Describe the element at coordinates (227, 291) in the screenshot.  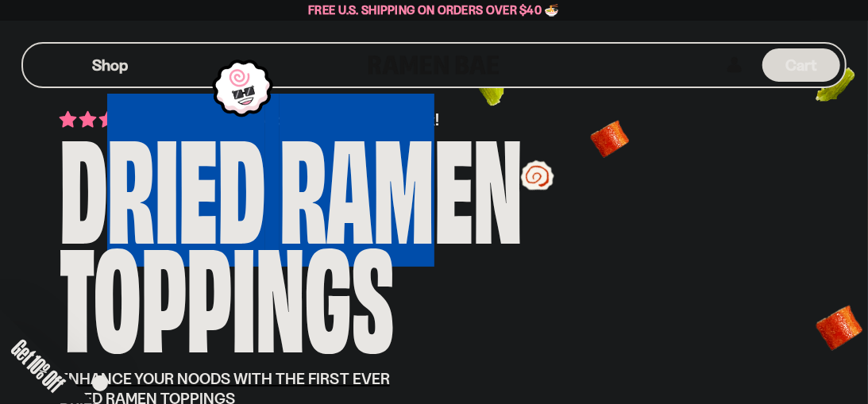
I see `div: Toppings` at that location.